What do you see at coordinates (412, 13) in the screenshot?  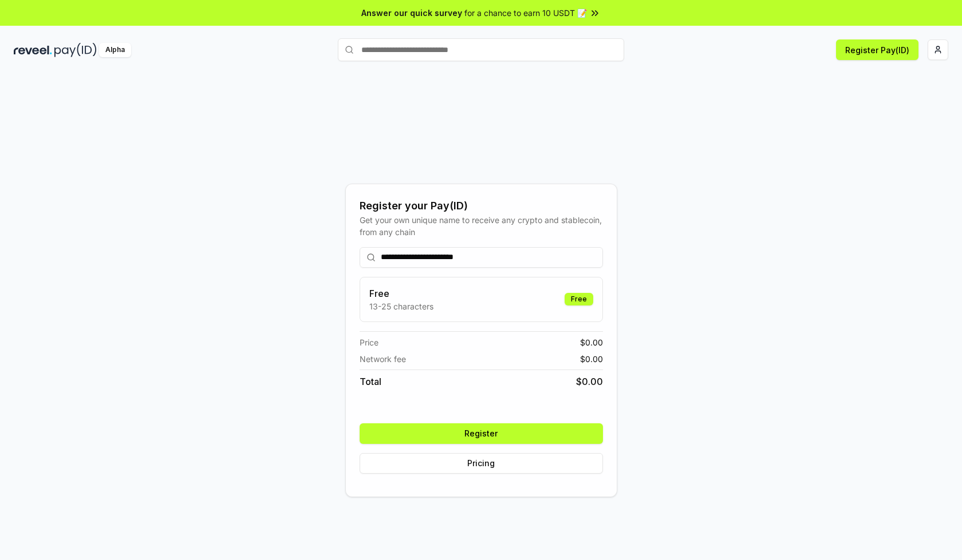 I see `span: Answer our quick survey` at bounding box center [412, 13].